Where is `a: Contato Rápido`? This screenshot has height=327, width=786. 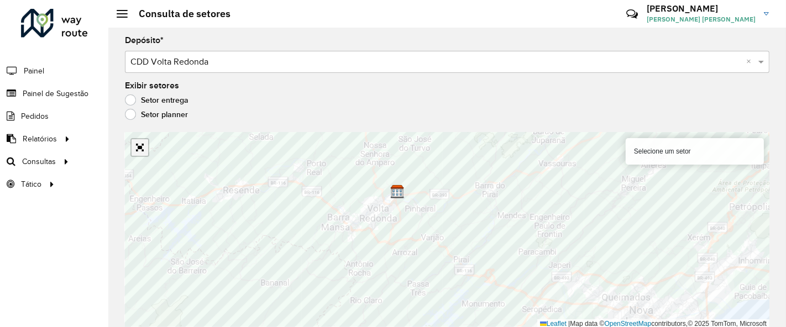
a: Contato Rápido is located at coordinates (632, 14).